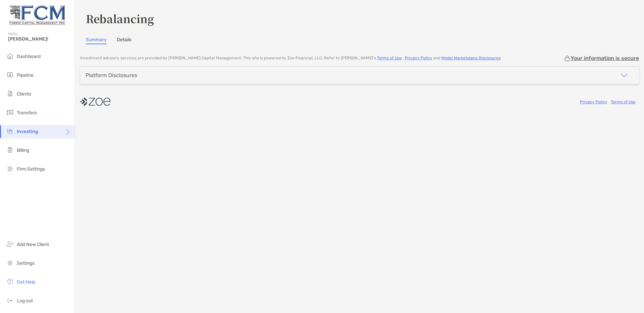 This screenshot has width=644, height=313. Describe the element at coordinates (31, 169) in the screenshot. I see `span: Firm Settings` at that location.